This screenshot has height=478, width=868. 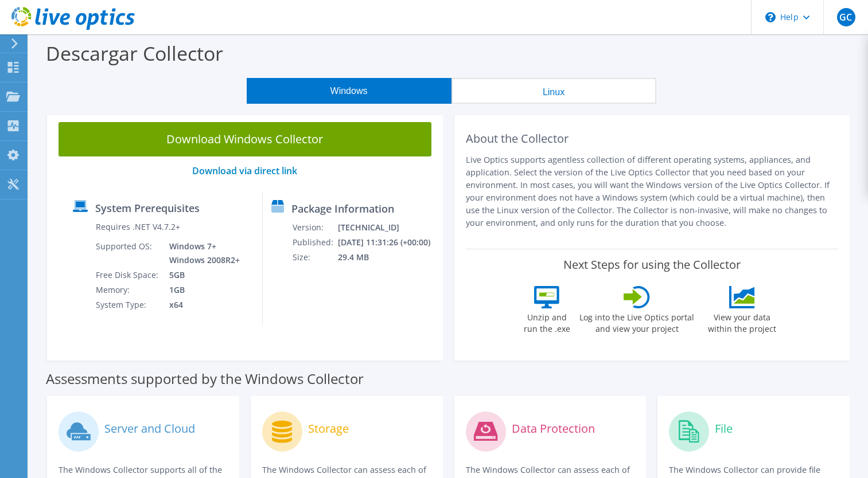 I want to click on label: System Prerequisites, so click(x=148, y=208).